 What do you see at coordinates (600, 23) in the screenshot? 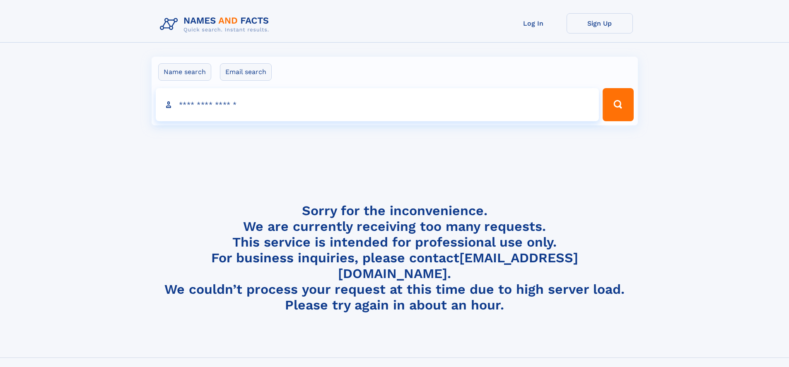
I see `a: Sign Up` at bounding box center [600, 23].